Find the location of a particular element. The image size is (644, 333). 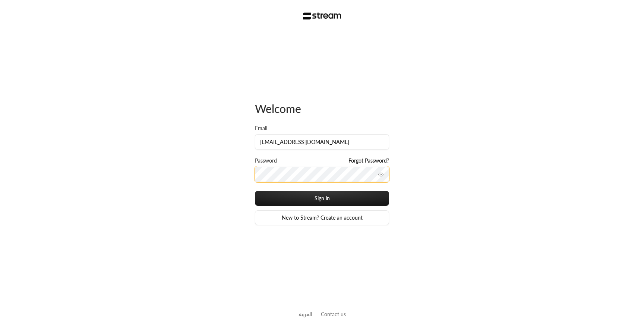

span: Welcome is located at coordinates (278, 108).